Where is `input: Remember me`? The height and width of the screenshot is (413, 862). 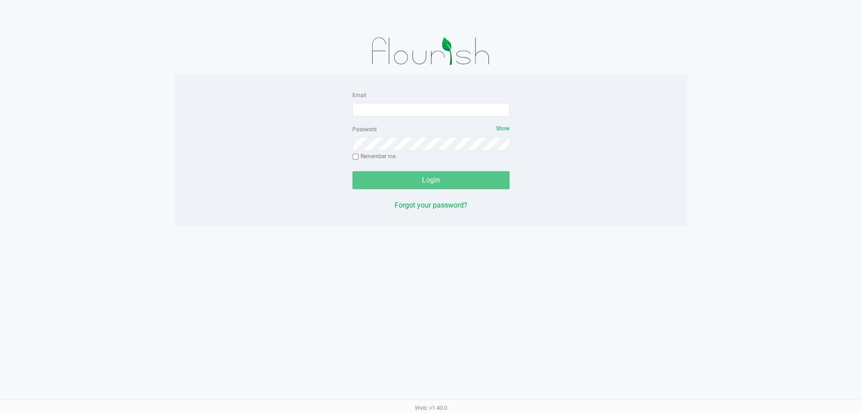
input: Remember me is located at coordinates (356, 157).